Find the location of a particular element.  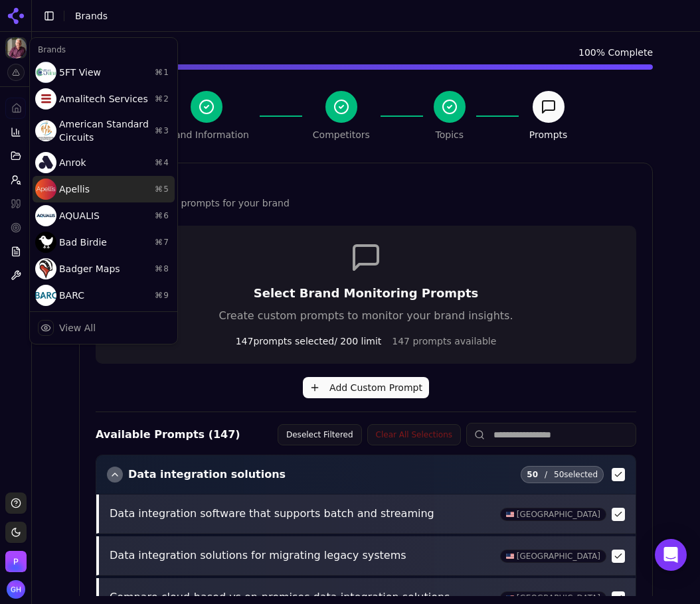

img: Apellis is located at coordinates (46, 189).